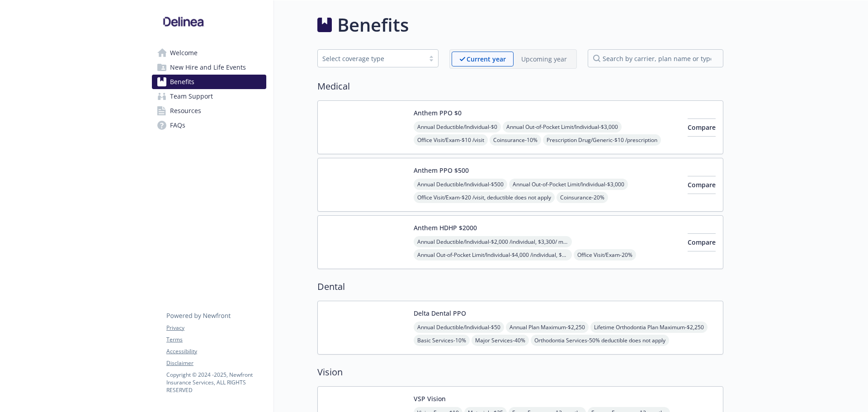 The image size is (868, 412). What do you see at coordinates (486, 59) in the screenshot?
I see `p: Current year` at bounding box center [486, 59].